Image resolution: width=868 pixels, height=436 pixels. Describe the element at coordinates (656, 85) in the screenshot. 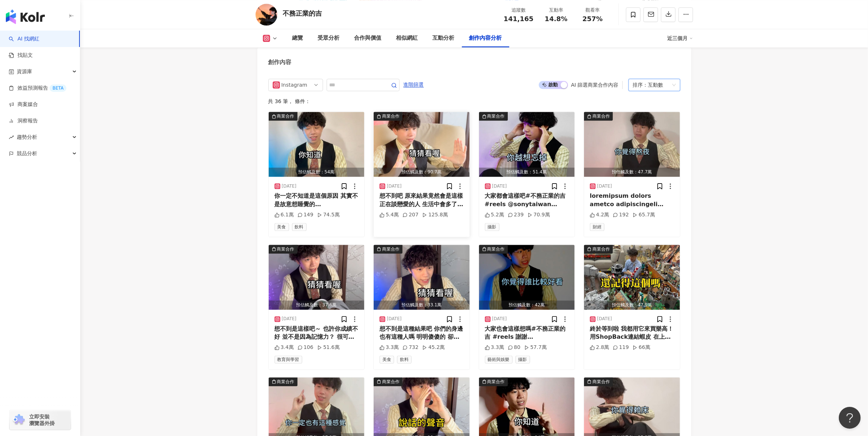

I see `div: 互動數` at that location.